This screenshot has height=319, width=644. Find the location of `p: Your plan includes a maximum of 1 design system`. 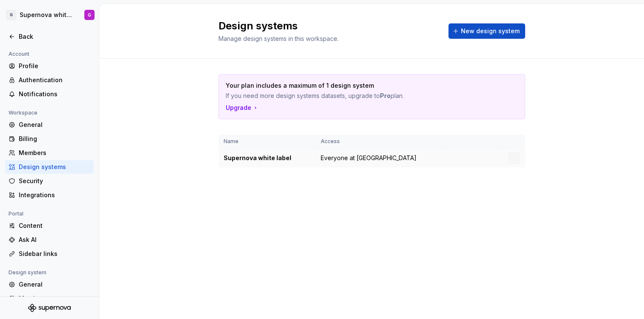

p: Your plan includes a maximum of 1 design system is located at coordinates (342, 85).